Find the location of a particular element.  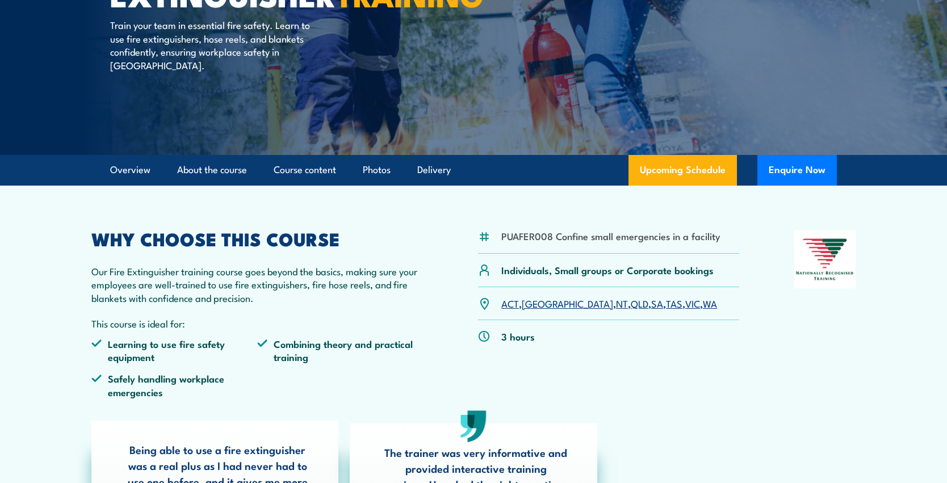

p: 3 hours is located at coordinates (518, 336).